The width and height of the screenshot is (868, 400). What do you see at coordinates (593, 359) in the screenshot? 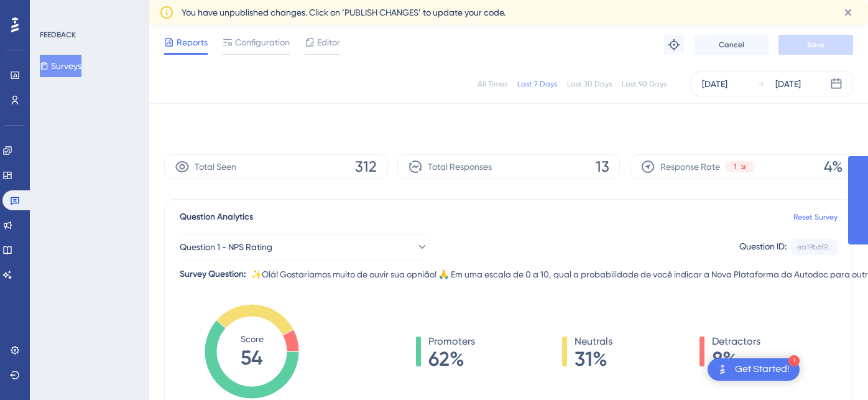
I see `span: 31%` at bounding box center [593, 359].